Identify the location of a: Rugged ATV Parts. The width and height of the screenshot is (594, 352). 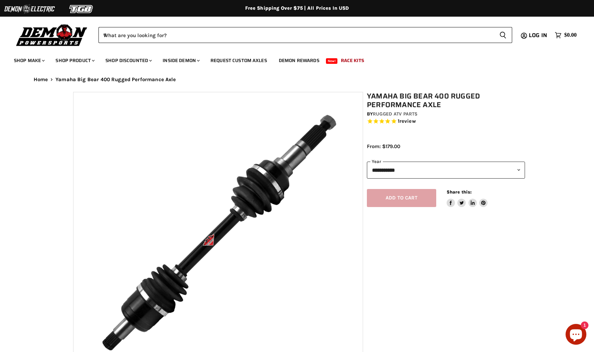
(395, 114).